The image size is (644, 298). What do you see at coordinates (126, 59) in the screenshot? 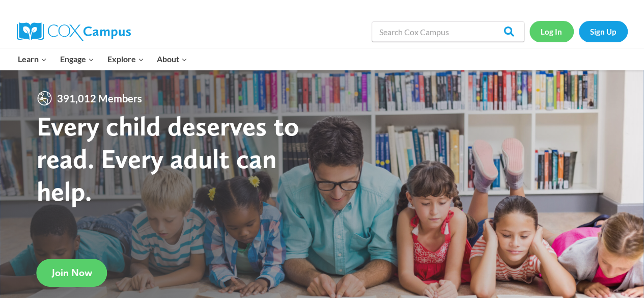
I see `button: Child menu of Explore` at bounding box center [126, 59].